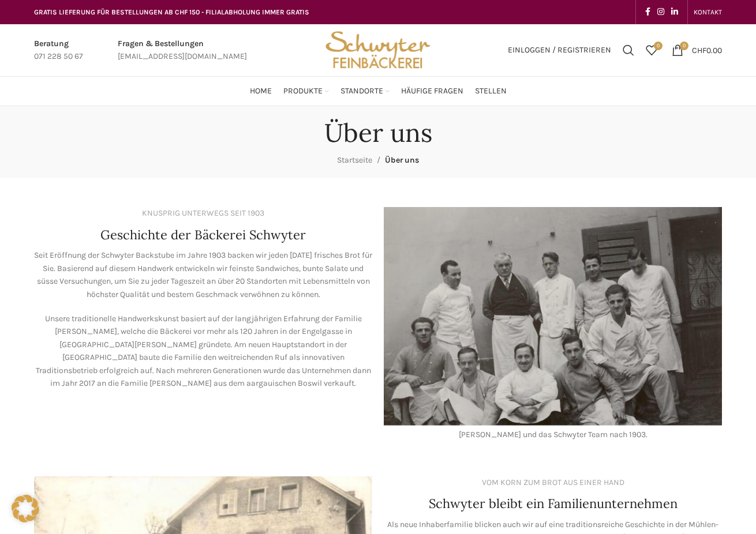 Image resolution: width=756 pixels, height=534 pixels. What do you see at coordinates (707, 50) in the screenshot?
I see `bdi: 0.00` at bounding box center [707, 50].